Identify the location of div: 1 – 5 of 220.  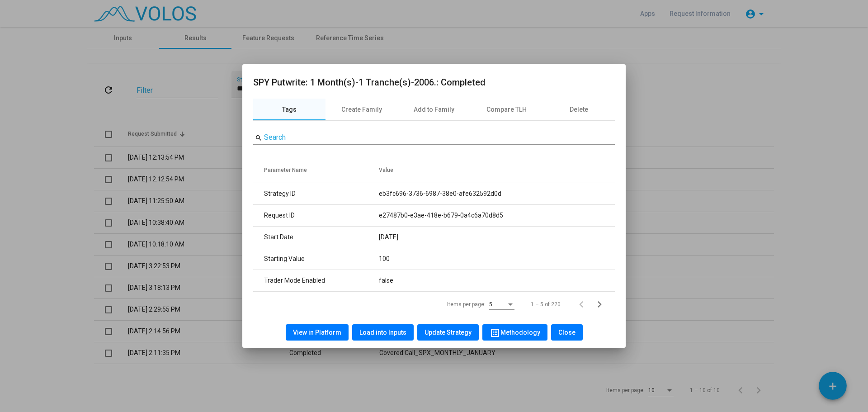
(546, 305).